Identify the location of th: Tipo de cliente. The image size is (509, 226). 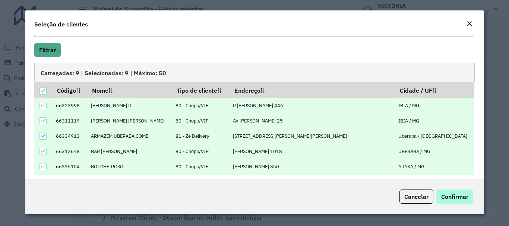
(200, 90).